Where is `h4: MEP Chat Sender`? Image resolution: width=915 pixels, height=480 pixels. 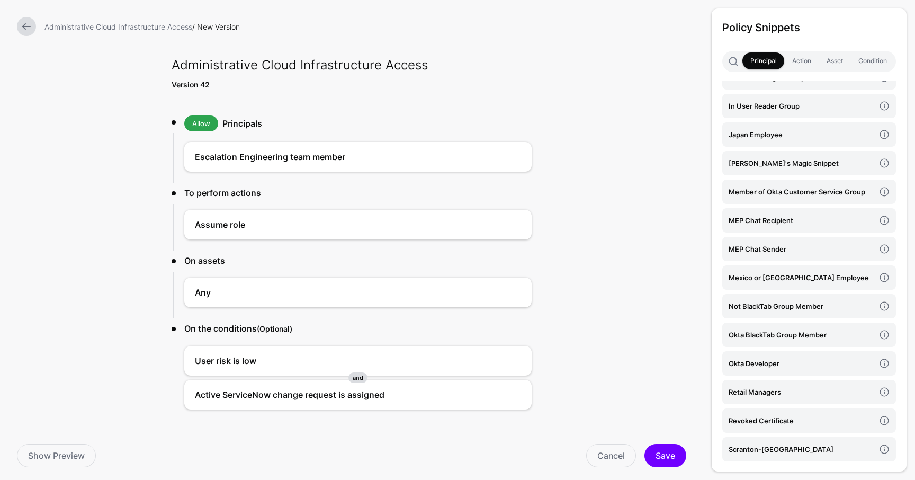
h4: MEP Chat Sender is located at coordinates (802, 249).